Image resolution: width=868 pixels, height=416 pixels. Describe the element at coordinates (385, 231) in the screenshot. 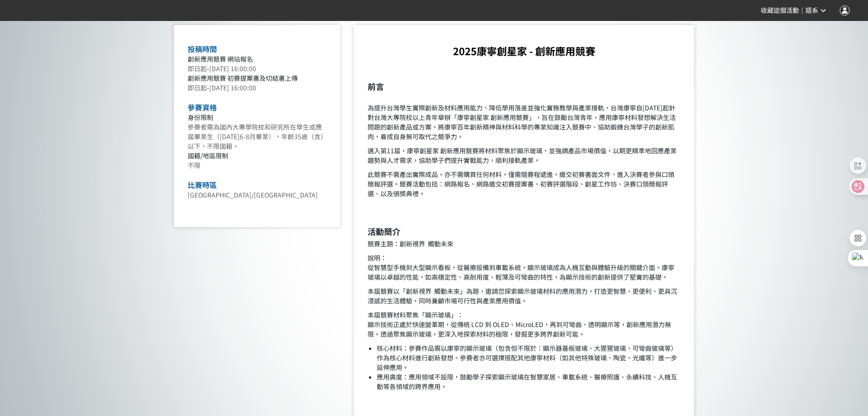

I see `strong: 活動簡介` at that location.